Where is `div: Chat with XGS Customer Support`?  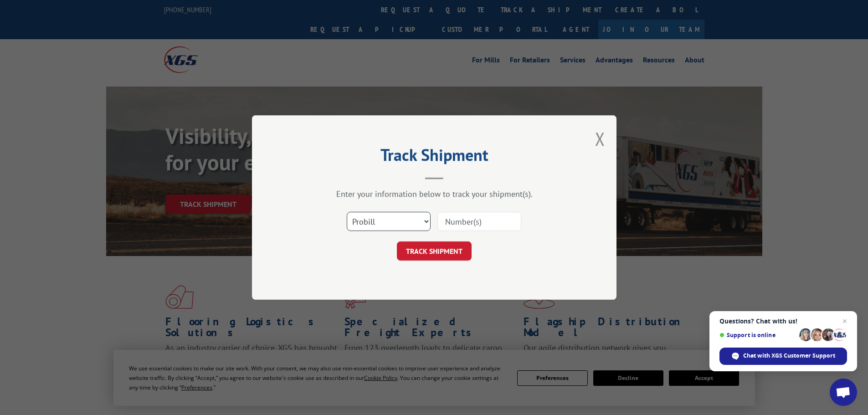
div: Chat with XGS Customer Support is located at coordinates (784, 356).